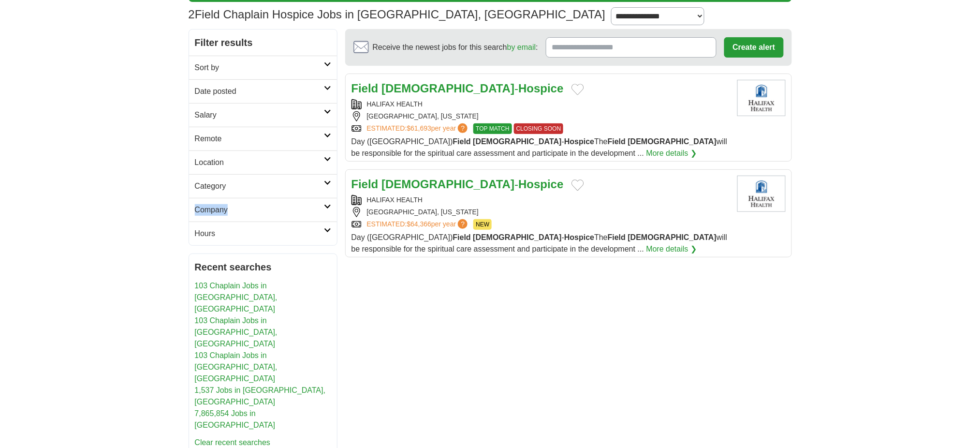 The image size is (980, 448). I want to click on h2: Category, so click(259, 186).